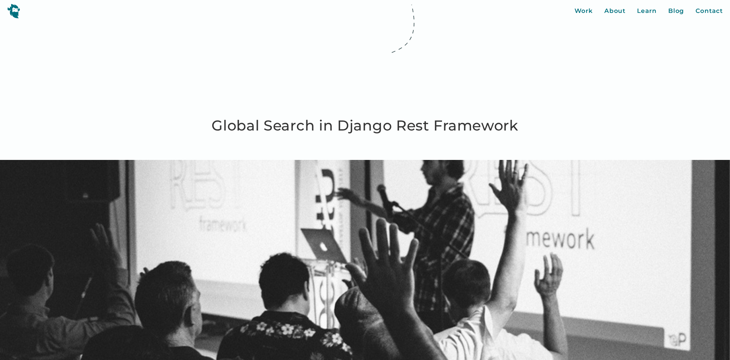 This screenshot has width=730, height=360. What do you see at coordinates (676, 11) in the screenshot?
I see `div: Blog` at bounding box center [676, 11].